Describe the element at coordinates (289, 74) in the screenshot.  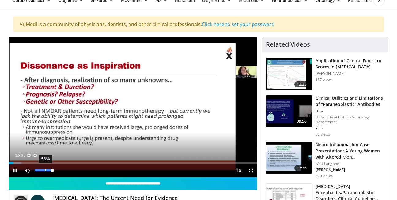
I see `img: 10b70882-7f3b-4b00-b33c-b8923bf7a478.150x105_q85_crop-smart_upscale.jpg` at that location.